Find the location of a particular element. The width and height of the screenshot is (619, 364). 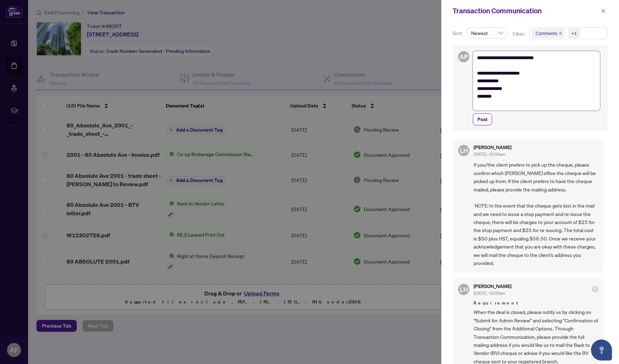

div: Transaction Communication is located at coordinates (525, 11).